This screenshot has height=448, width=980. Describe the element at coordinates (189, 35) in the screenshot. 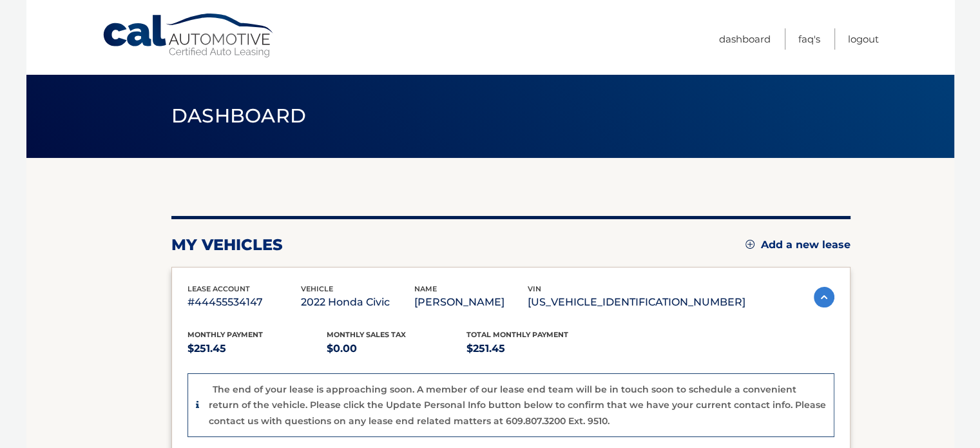

I see `a: Cal Automotive` at that location.